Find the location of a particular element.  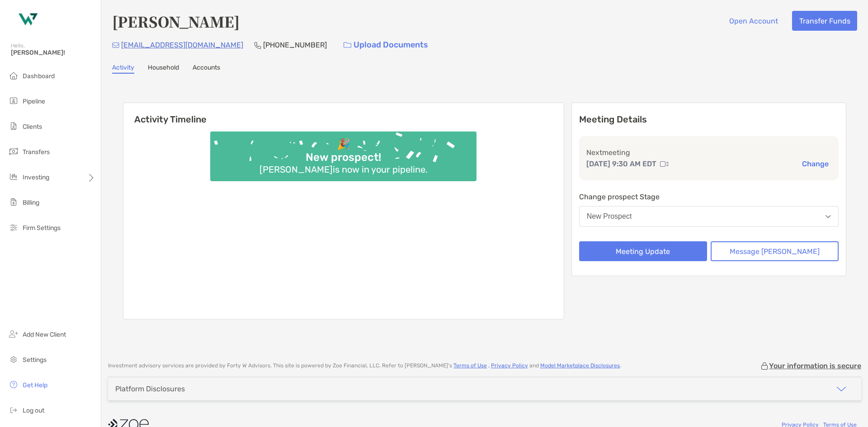

p: Change prospect Stage is located at coordinates (709, 197).